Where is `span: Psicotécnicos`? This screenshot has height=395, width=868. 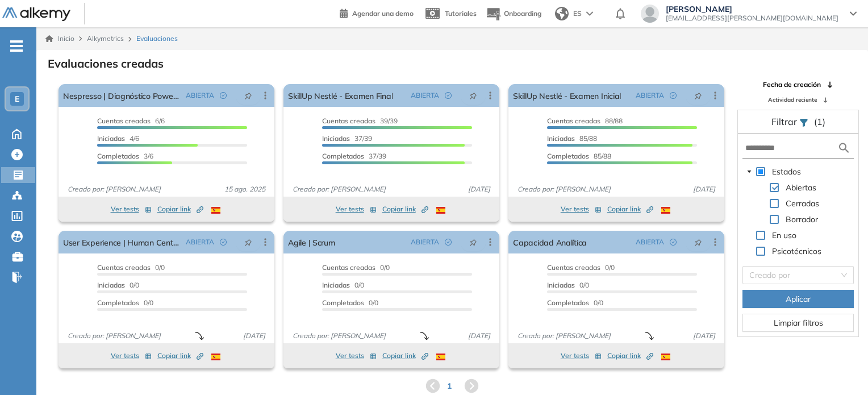
span: Psicotécnicos is located at coordinates (797, 251).